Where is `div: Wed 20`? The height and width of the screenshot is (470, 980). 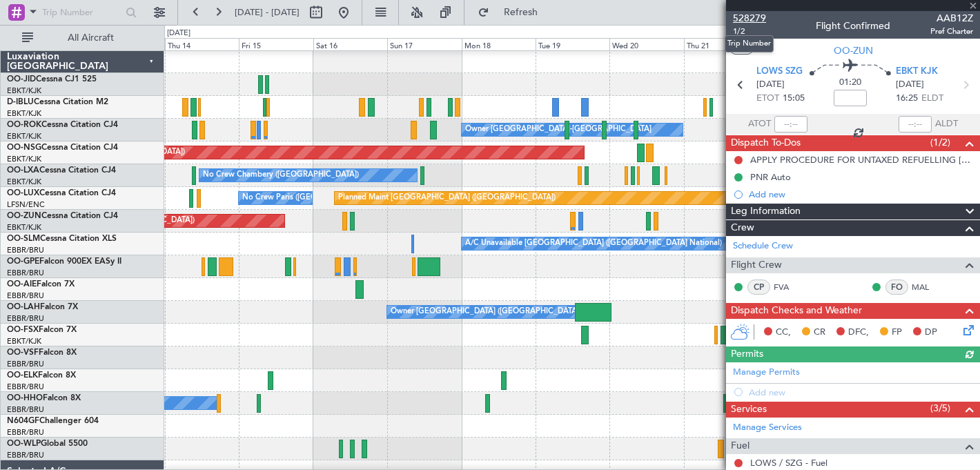 div: Wed 20 is located at coordinates (646, 44).